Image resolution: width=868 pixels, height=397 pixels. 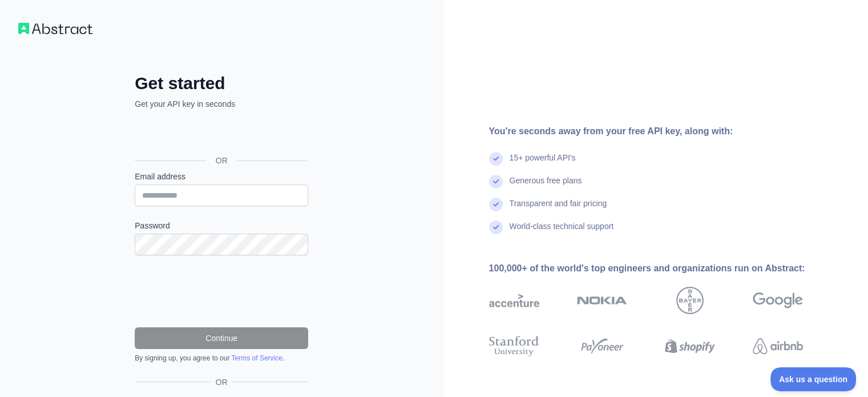 I want to click on img: google, so click(x=778, y=300).